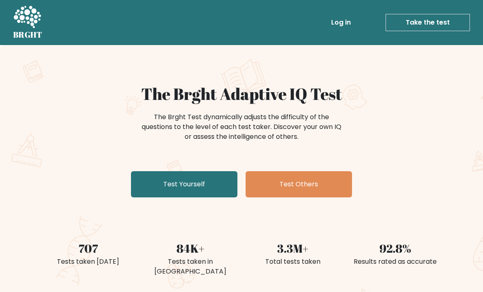 This screenshot has width=483, height=292. Describe the element at coordinates (299, 184) in the screenshot. I see `a: Test Others` at that location.